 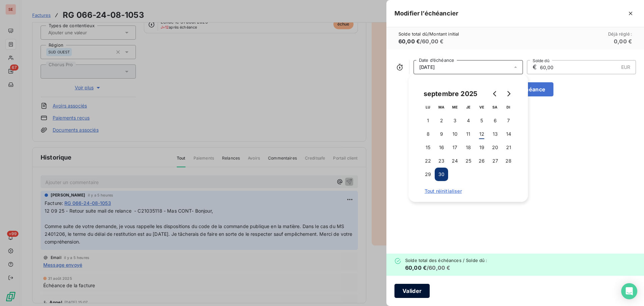 I want to click on span: Solde total des échéances / Solde dû :, so click(x=446, y=260).